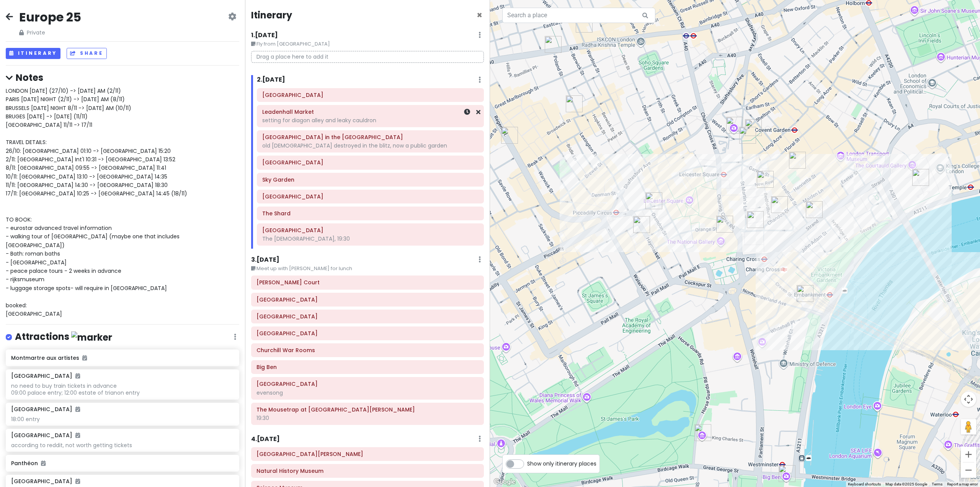 This screenshot has width=980, height=487. I want to click on a: Remove from day, so click(478, 112).